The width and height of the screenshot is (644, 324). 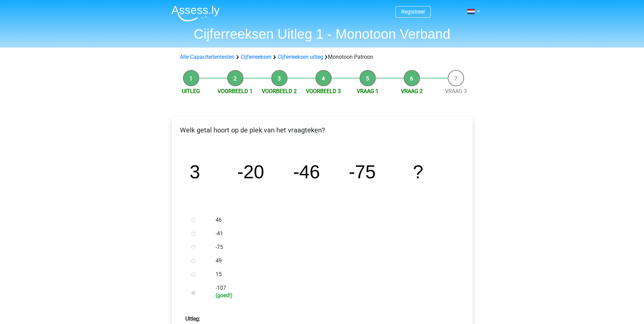 I want to click on tspan: -75, so click(x=362, y=172).